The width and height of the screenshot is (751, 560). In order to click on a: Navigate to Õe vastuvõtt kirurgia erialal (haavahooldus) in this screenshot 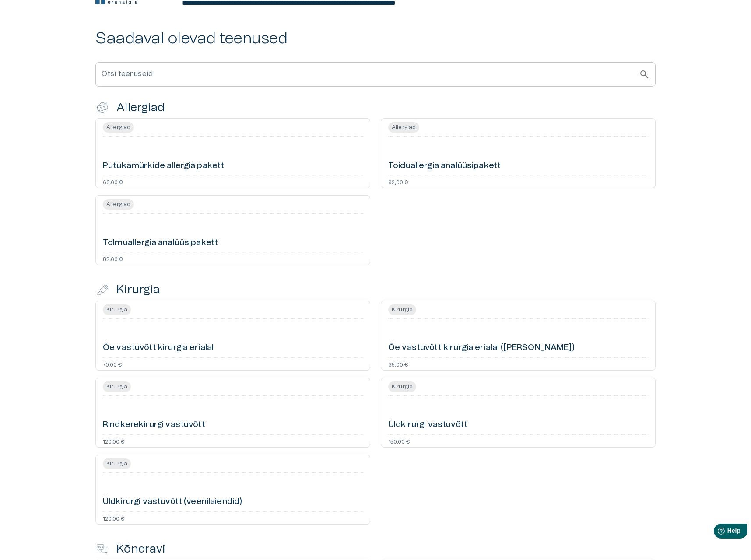, I will do `click(518, 335)`.